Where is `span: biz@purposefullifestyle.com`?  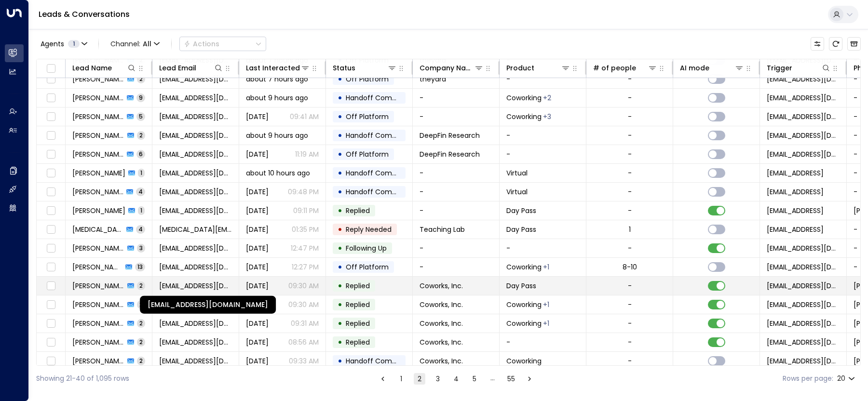 span: biz@purposefullifestyle.com is located at coordinates (196, 192).